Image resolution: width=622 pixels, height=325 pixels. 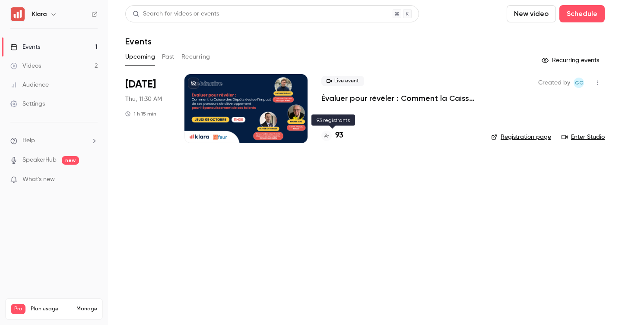 What do you see at coordinates (87, 310) in the screenshot?
I see `a: Manage` at bounding box center [87, 310].